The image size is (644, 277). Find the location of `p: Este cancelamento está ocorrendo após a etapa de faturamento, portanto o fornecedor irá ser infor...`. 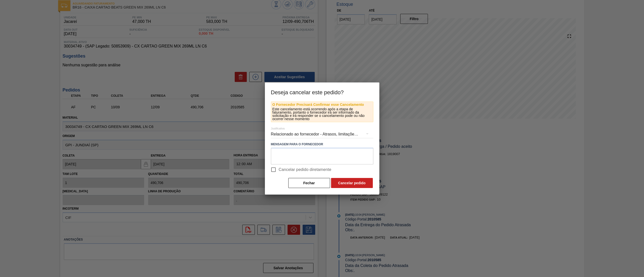

p: Este cancelamento está ocorrendo após a etapa de faturamento, portanto o fornecedor irá ser infor... is located at coordinates (322, 114).